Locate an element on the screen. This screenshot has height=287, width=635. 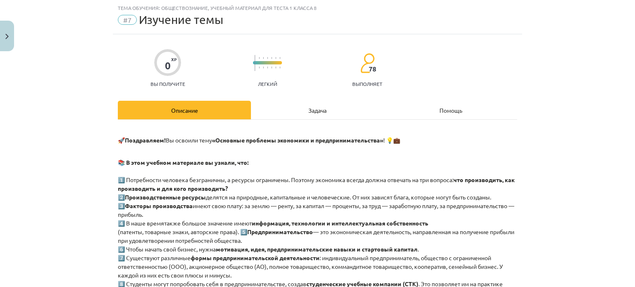
font: #7 is located at coordinates (127, 20).